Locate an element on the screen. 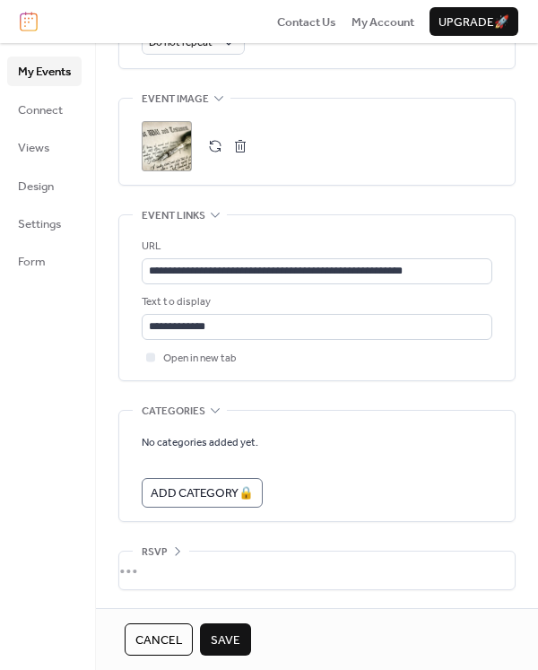  span: Save is located at coordinates (225, 640).